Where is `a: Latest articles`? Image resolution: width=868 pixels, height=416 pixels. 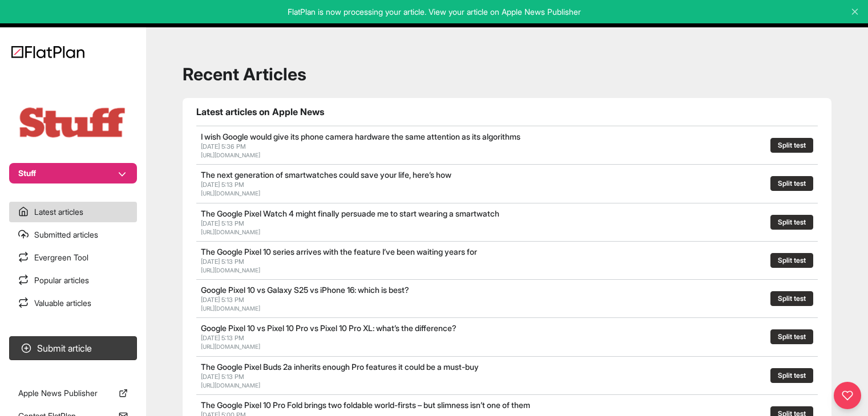
a: Latest articles is located at coordinates (73, 212).